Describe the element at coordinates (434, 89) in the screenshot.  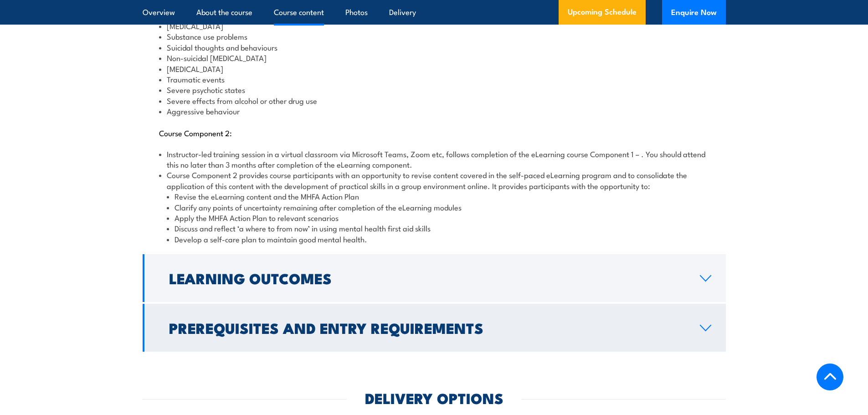
I see `li: Severe psychotic states` at that location.